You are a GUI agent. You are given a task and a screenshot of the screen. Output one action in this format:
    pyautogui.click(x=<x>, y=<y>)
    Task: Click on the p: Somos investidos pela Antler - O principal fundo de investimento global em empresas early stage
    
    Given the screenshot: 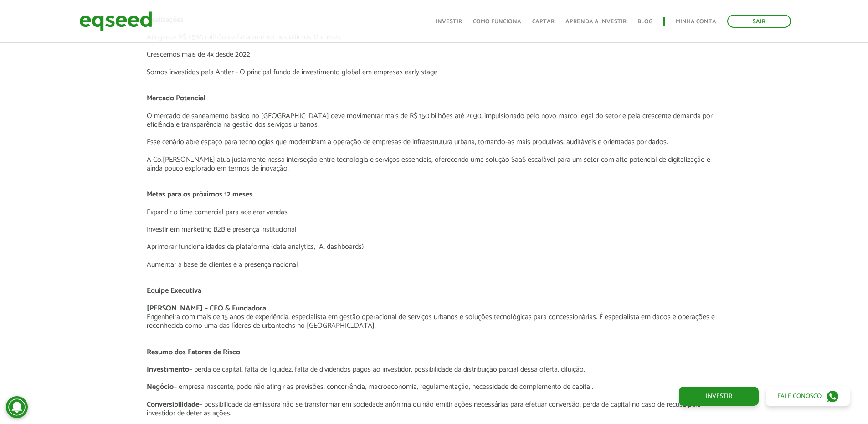 What is the action you would take?
    pyautogui.click(x=434, y=72)
    